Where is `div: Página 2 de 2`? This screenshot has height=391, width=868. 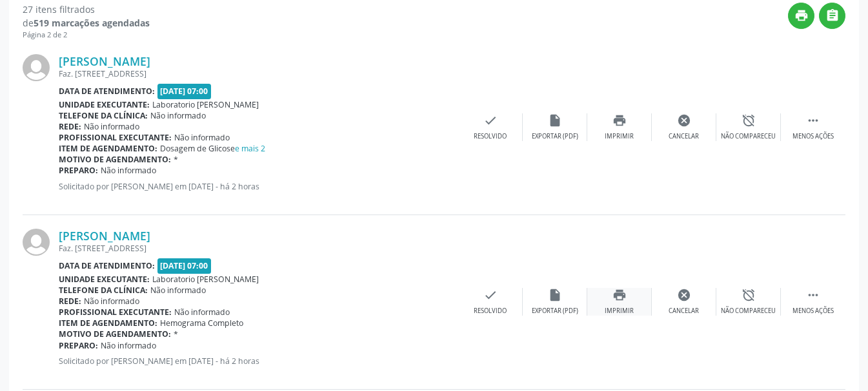 div: Página 2 de 2 is located at coordinates (86, 35).